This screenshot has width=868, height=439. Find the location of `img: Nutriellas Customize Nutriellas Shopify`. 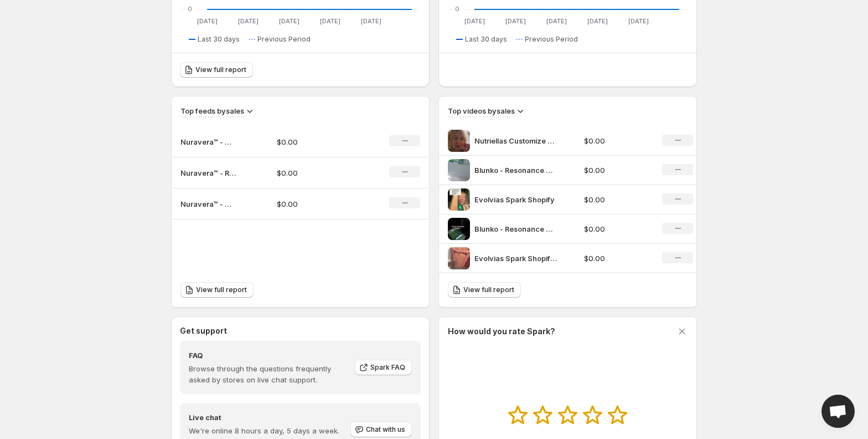

img: Nutriellas Customize Nutriellas Shopify is located at coordinates (459, 141).